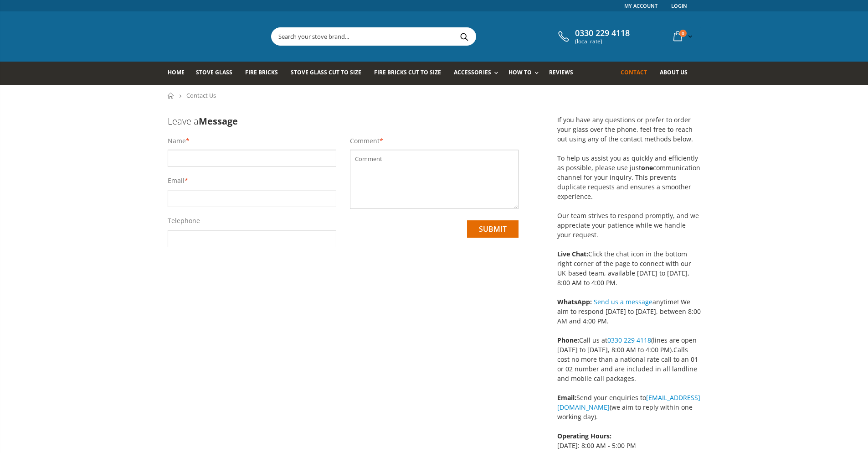 The width and height of the screenshot is (868, 453). I want to click on label: Comment, so click(364, 141).